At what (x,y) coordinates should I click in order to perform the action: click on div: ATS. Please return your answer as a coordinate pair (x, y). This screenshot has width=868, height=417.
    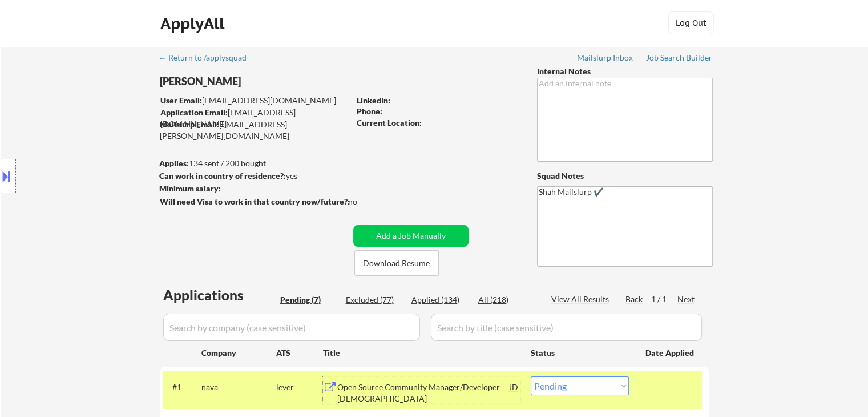
    Looking at the image, I should click on (299, 353).